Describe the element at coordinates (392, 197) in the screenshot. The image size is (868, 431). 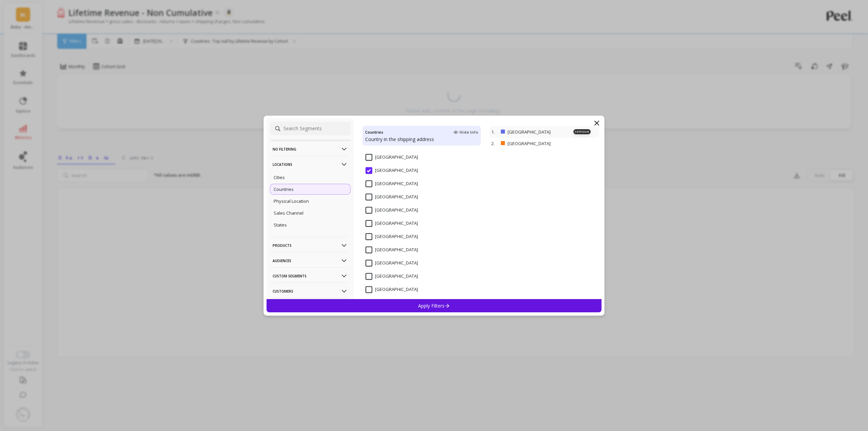
I see `span: Chile` at that location.